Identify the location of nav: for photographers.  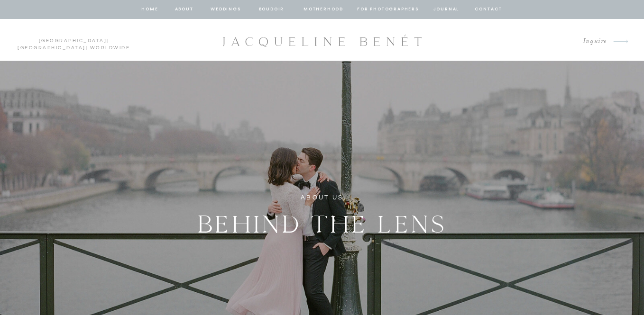
(388, 10).